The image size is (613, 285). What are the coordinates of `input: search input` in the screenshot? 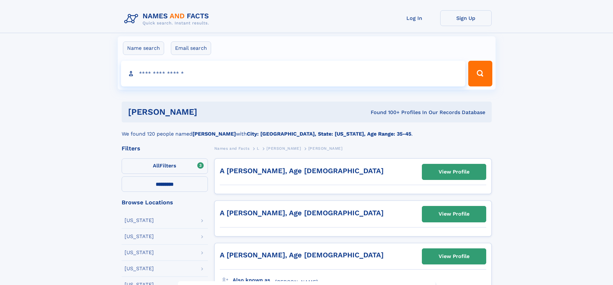 It's located at (293, 74).